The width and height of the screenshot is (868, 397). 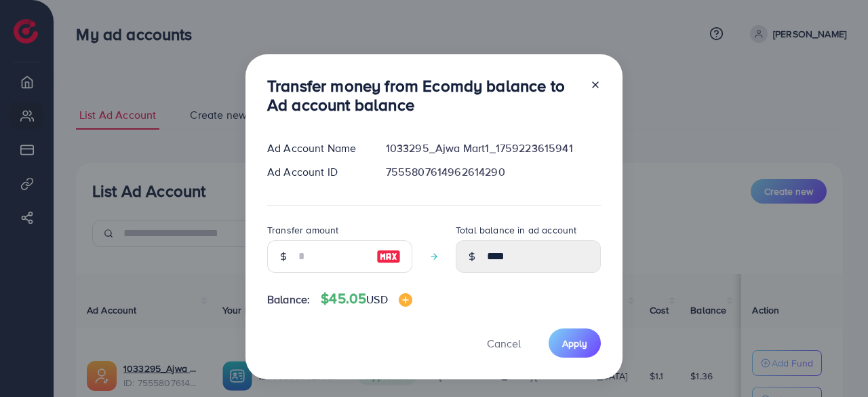 What do you see at coordinates (316, 171) in the screenshot?
I see `div: Ad Account ID` at bounding box center [316, 171].